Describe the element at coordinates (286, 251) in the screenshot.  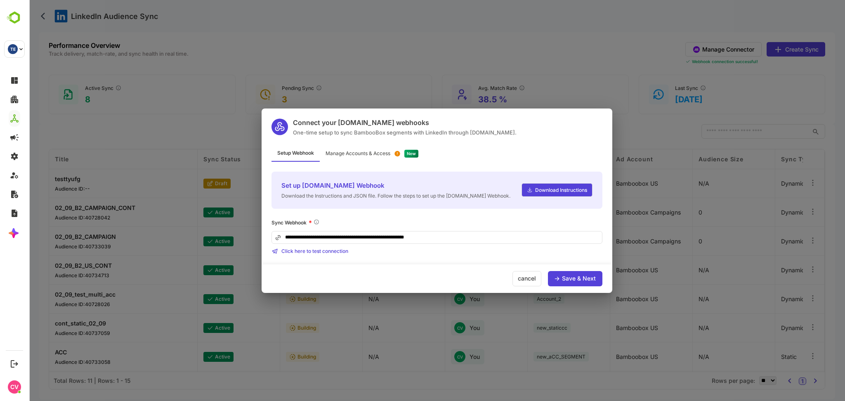
I see `span: Click here to test connection` at that location.